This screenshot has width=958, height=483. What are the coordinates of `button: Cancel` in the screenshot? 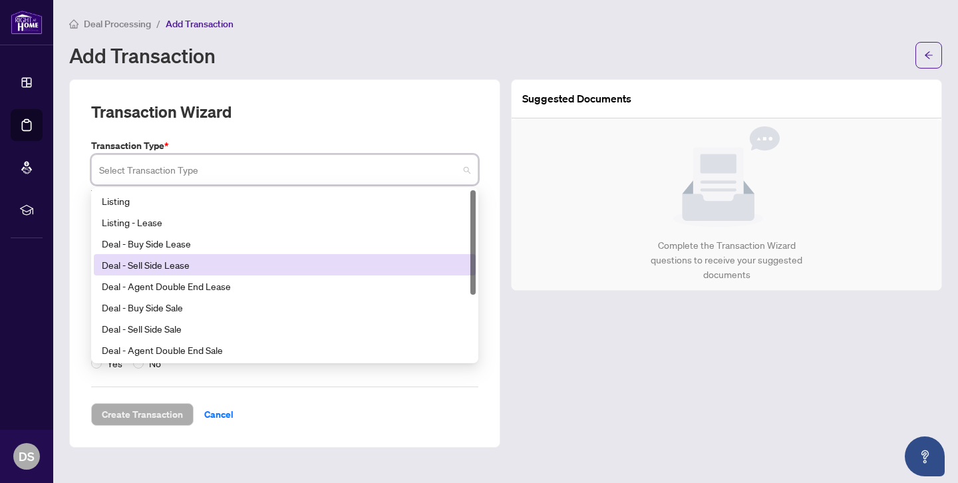 It's located at (219, 414).